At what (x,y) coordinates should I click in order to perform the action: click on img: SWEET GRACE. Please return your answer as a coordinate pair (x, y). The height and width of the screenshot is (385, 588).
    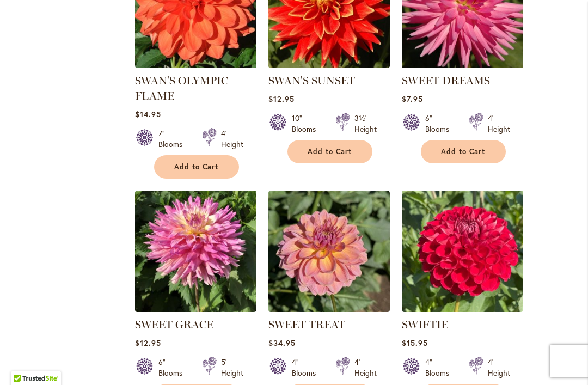
    Looking at the image, I should click on (196, 251).